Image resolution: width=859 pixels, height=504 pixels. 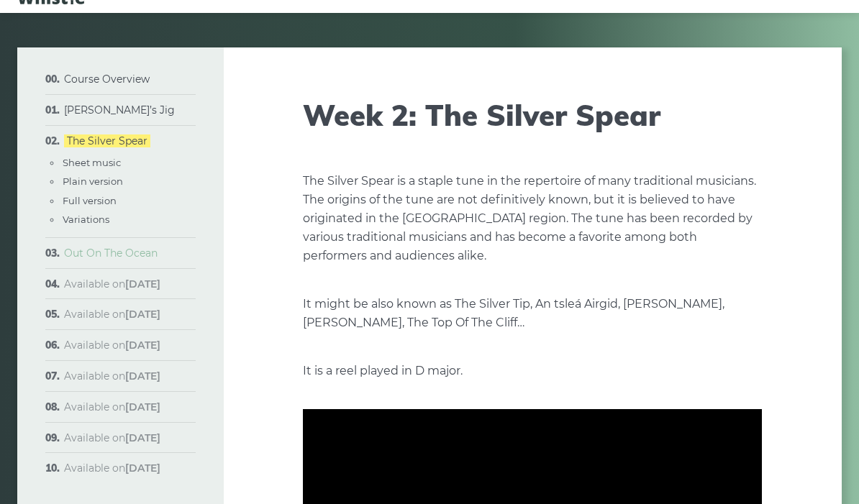 I want to click on a: Sheet music, so click(x=92, y=163).